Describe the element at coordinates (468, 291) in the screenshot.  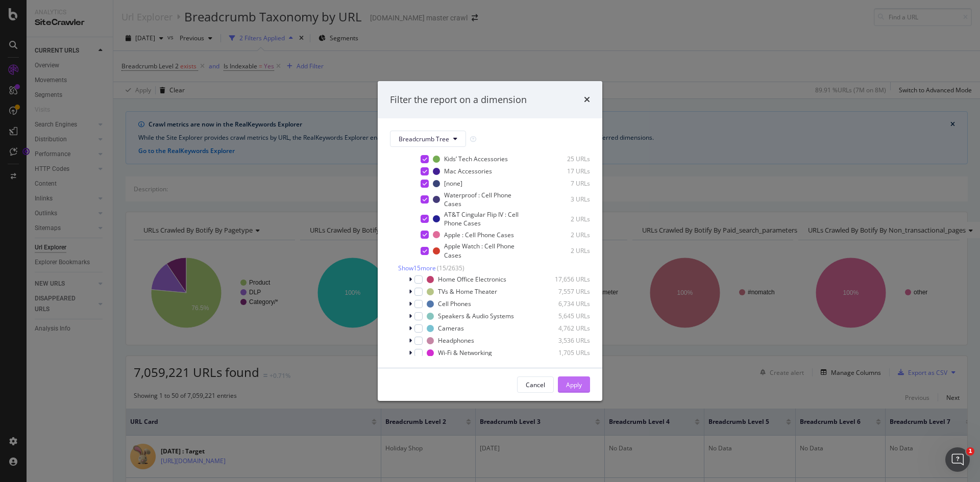
I see `div: TVs & Home Theater` at that location.